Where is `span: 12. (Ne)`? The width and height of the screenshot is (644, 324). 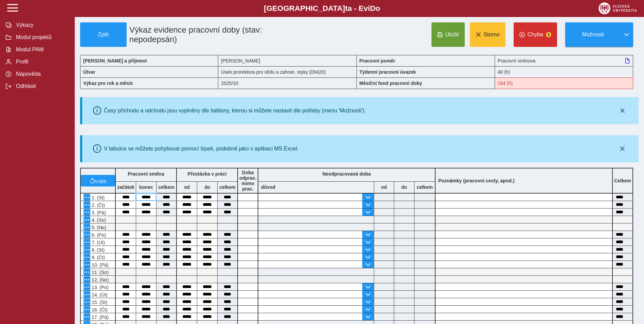 span: 12. (Ne) is located at coordinates (99, 279).